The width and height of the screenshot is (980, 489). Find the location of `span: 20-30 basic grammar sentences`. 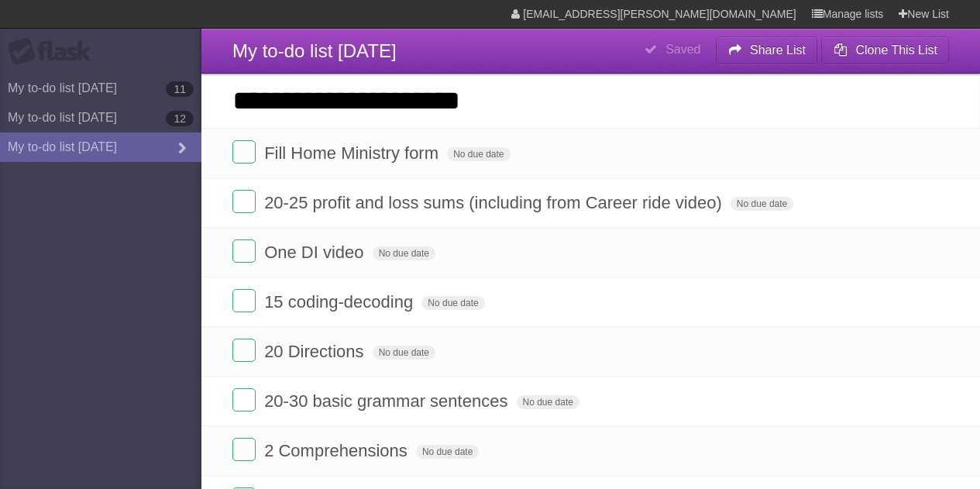

span: 20-30 basic grammar sentences is located at coordinates (387, 401).